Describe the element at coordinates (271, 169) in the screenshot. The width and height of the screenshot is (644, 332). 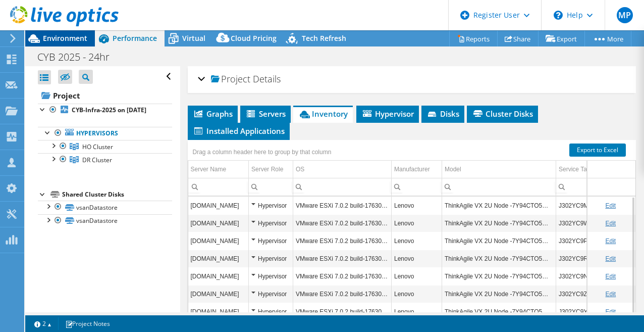
I see `td: Server Role Column` at that location.